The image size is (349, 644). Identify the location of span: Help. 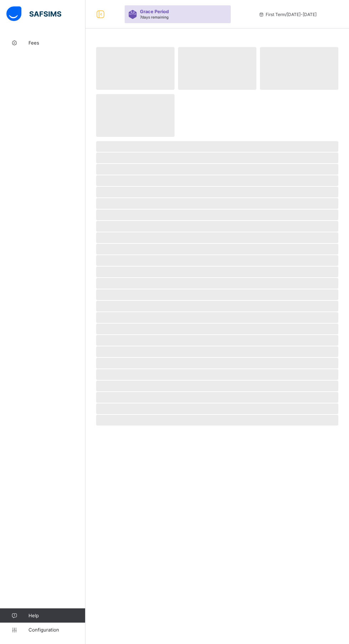
(56, 616).